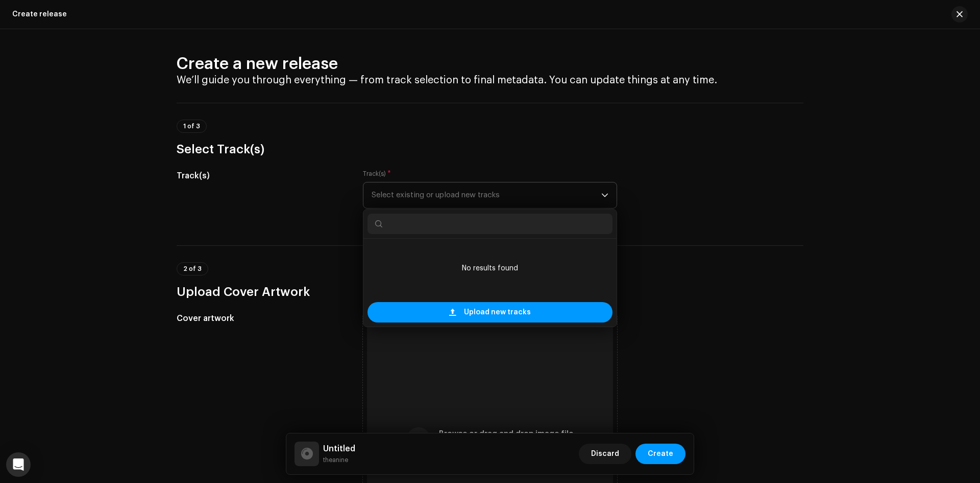 Image resolution: width=980 pixels, height=483 pixels. Describe the element at coordinates (506, 434) in the screenshot. I see `span: Browse or drag and drop image file` at that location.